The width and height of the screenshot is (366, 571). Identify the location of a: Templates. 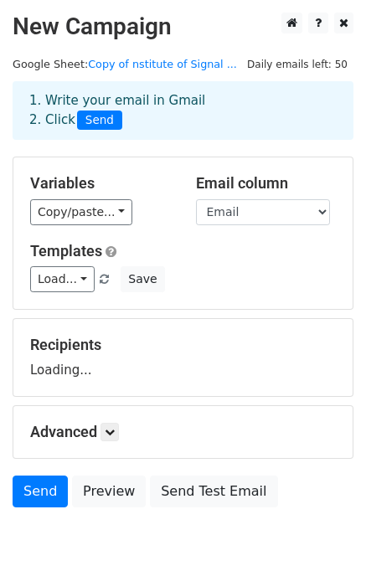
(66, 250).